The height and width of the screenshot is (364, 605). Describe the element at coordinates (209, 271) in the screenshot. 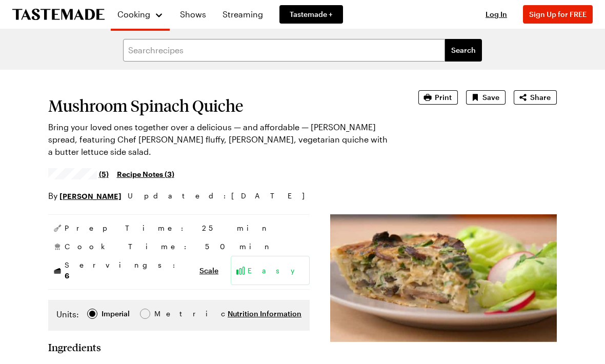

I see `button: Scale` at that location.